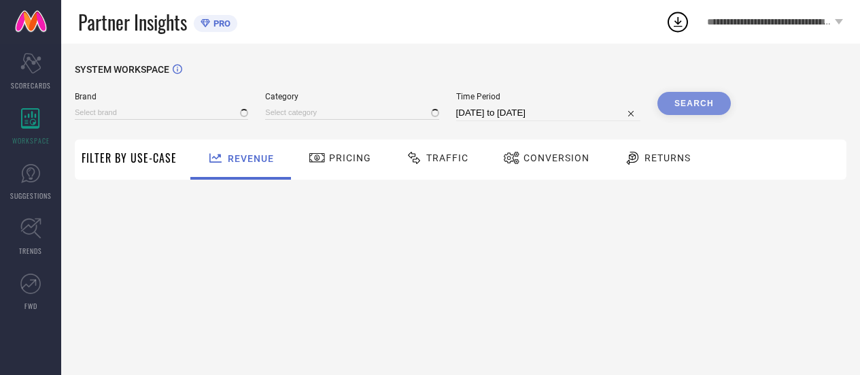 The width and height of the screenshot is (860, 375). What do you see at coordinates (31, 85) in the screenshot?
I see `span: SCORECARDS` at bounding box center [31, 85].